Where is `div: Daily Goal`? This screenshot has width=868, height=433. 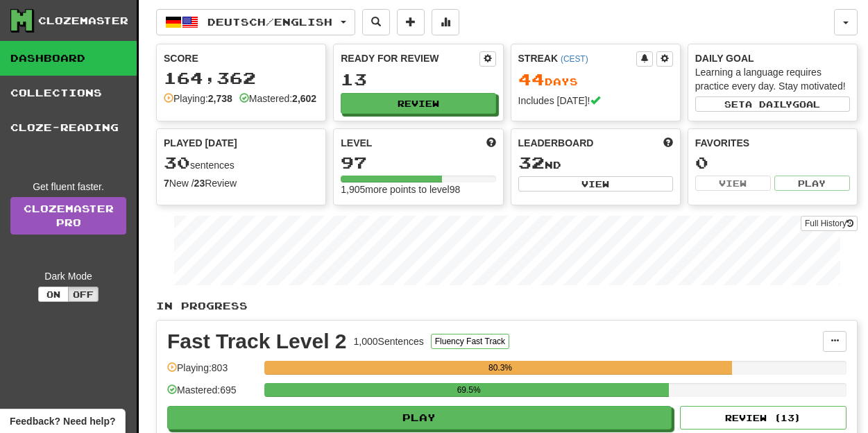 div: Daily Goal is located at coordinates (773, 58).